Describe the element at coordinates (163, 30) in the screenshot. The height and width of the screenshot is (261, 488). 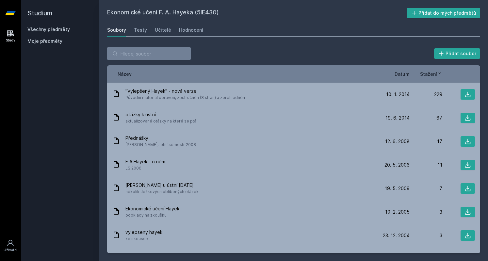
I see `a: Učitelé` at that location.